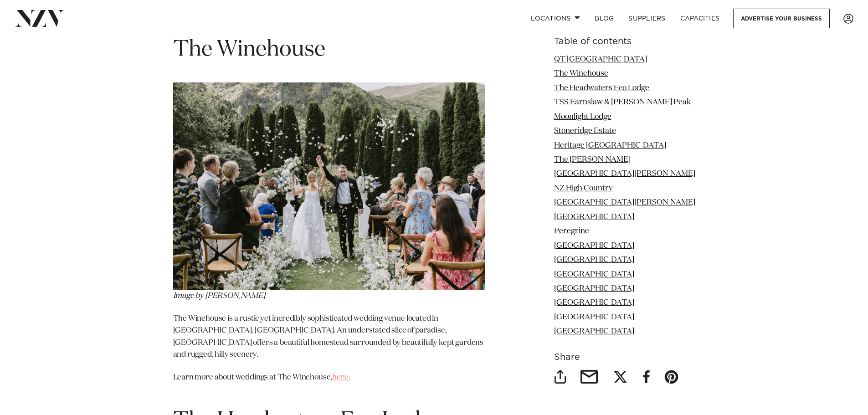  I want to click on a: Locations, so click(556, 18).